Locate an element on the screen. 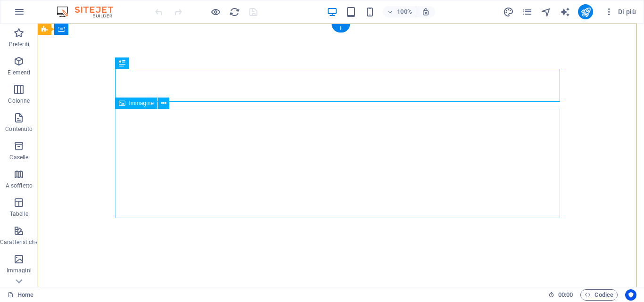 The image size is (644, 302). i: Navigatore is located at coordinates (546, 12).